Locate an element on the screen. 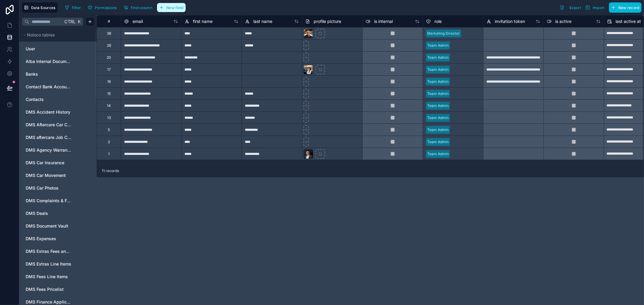 The image size is (644, 305). span: is internal is located at coordinates (383, 21).